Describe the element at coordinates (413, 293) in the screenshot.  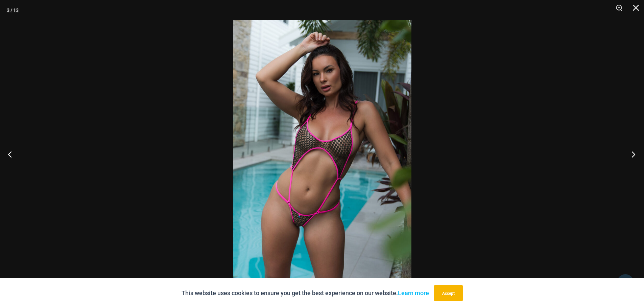
I see `a: Learn more` at that location.